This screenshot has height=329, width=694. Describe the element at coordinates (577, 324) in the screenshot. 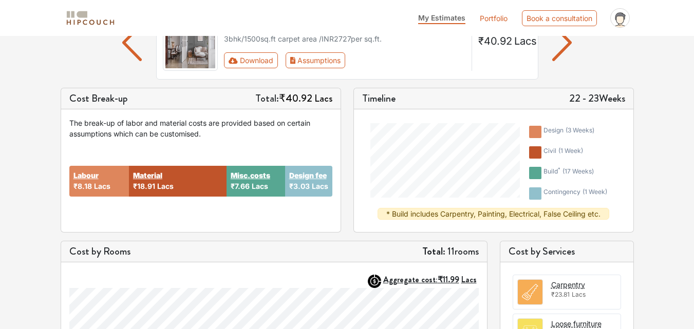

I see `button: Loose furniture` at that location.